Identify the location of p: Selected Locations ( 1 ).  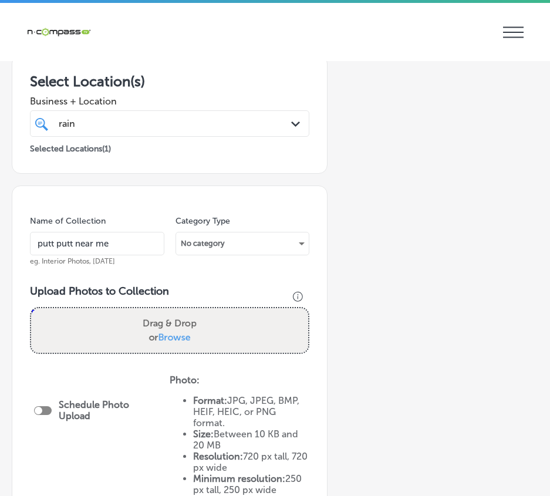
(70, 146).